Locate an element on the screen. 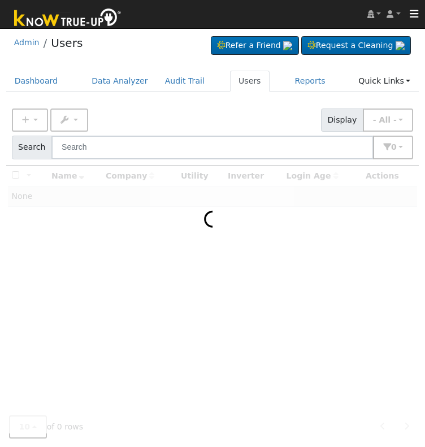  a: Refer a Friend is located at coordinates (255, 46).